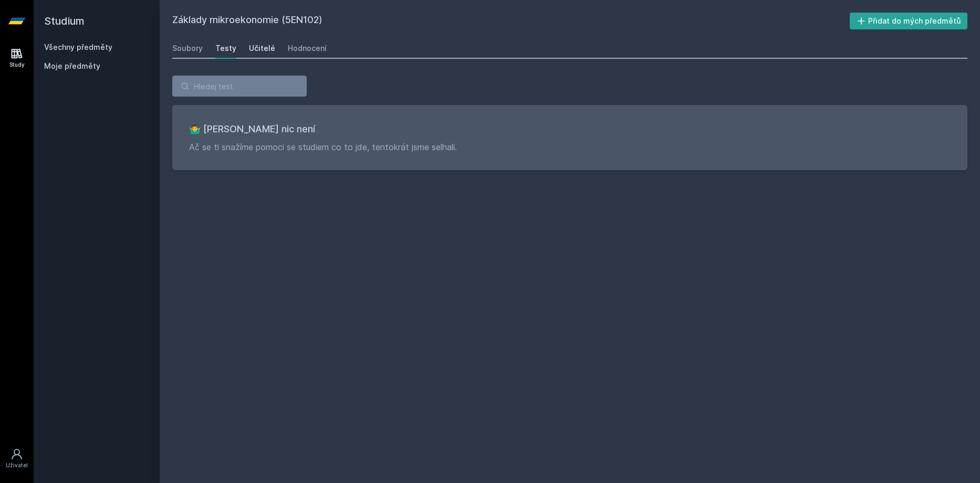 This screenshot has width=980, height=483. I want to click on input: Hledej test, so click(239, 86).